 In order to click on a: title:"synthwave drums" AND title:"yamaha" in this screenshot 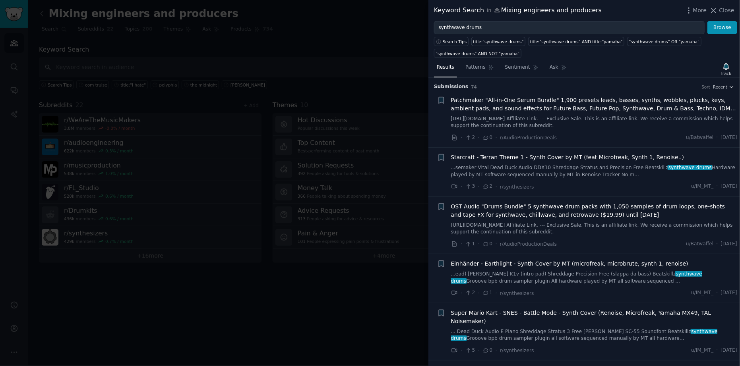, I will do `click(576, 41)`.